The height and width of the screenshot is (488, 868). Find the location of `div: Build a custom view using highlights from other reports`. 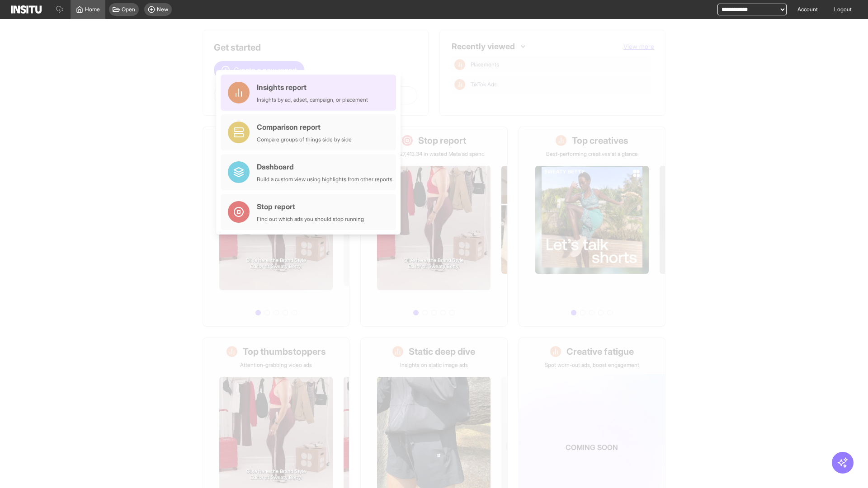

div: Build a custom view using highlights from other reports is located at coordinates (325, 179).